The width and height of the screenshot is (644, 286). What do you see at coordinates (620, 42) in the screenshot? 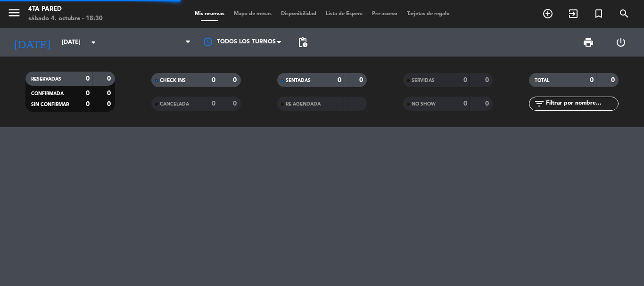
I see `i: power_settings_new` at bounding box center [620, 42].